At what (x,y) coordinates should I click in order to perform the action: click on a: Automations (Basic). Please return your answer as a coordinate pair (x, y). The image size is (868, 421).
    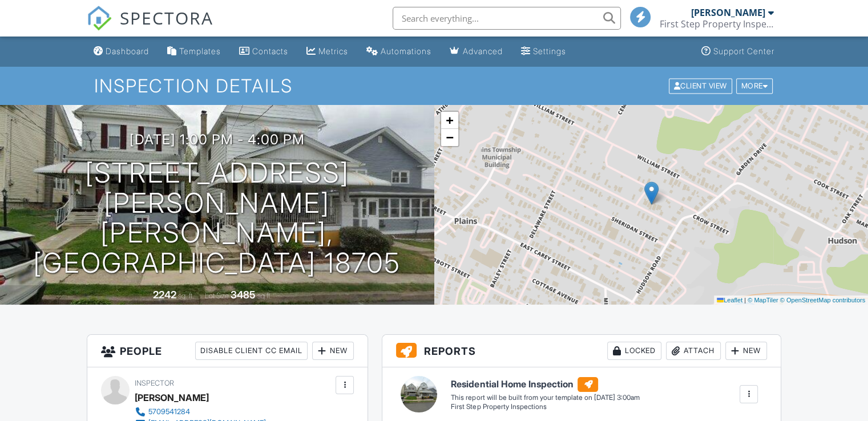
    Looking at the image, I should click on (399, 52).